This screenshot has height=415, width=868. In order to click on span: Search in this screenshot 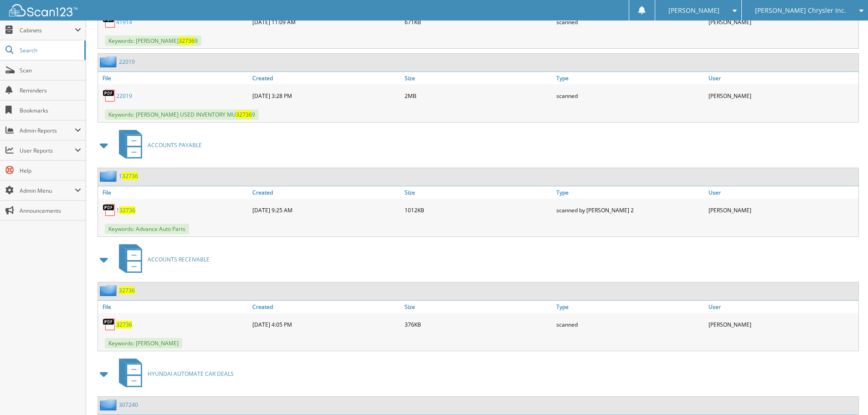, I will do `click(49, 50)`.